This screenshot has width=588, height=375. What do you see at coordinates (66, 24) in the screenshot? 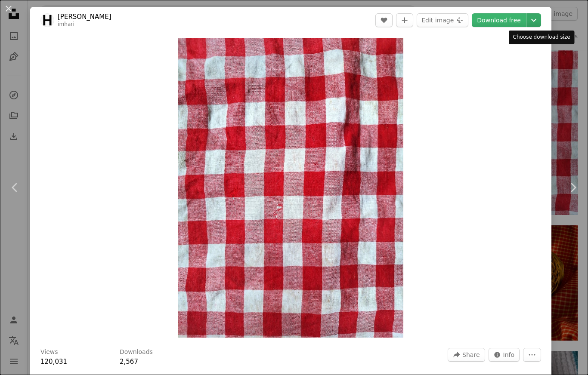
I see `a: imhari` at bounding box center [66, 24].